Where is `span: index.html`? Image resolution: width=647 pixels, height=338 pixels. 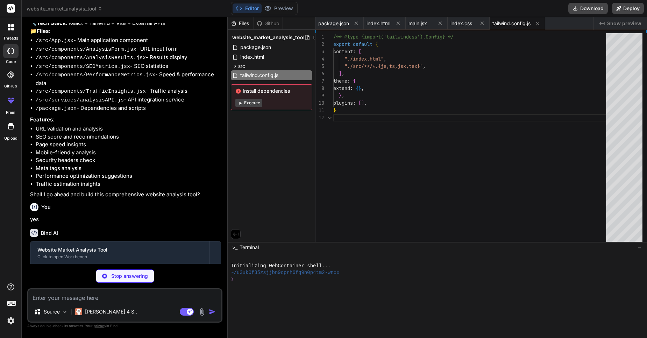 span: index.html is located at coordinates (379, 23).